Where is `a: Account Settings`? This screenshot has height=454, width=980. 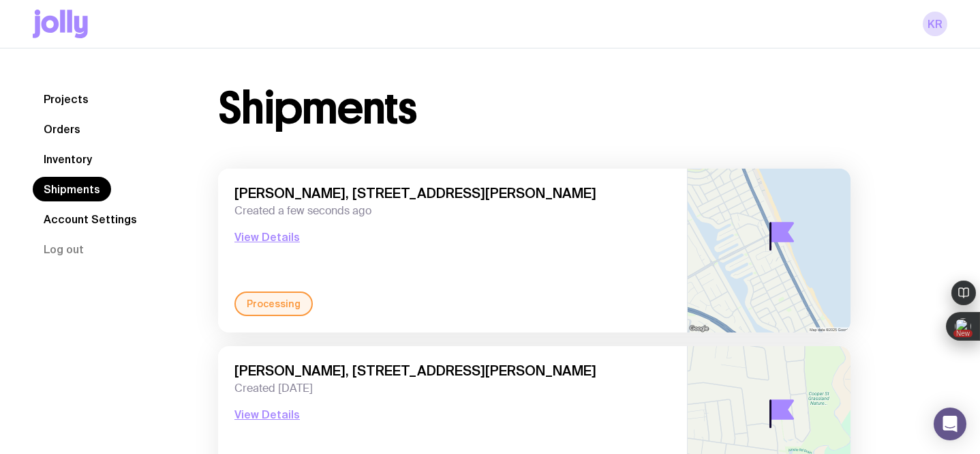 a: Account Settings is located at coordinates (90, 219).